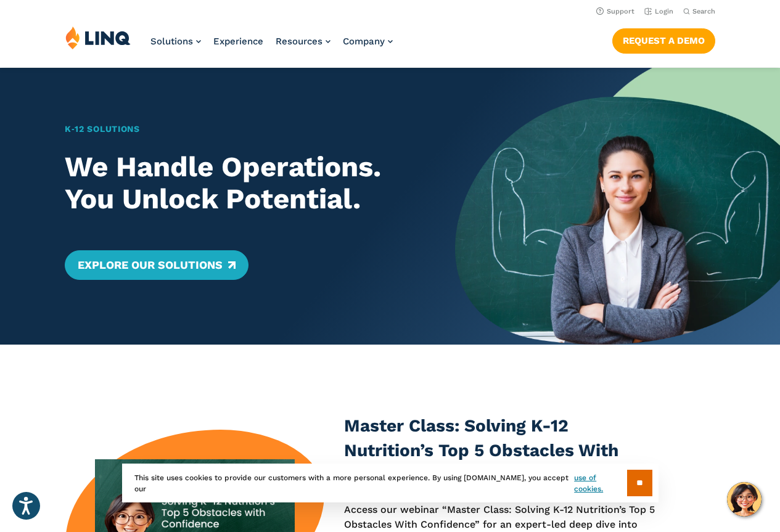 Image resolution: width=780 pixels, height=532 pixels. What do you see at coordinates (171, 41) in the screenshot?
I see `span: Solutions` at bounding box center [171, 41].